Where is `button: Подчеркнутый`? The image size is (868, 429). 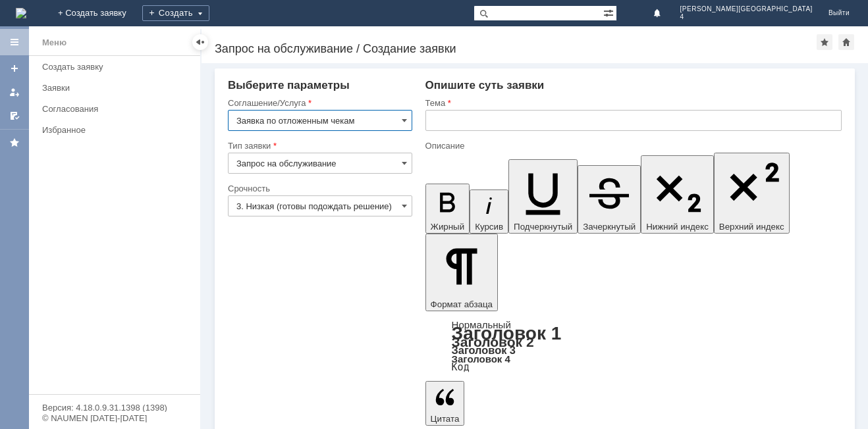
button: Подчеркнутый is located at coordinates (542, 196).